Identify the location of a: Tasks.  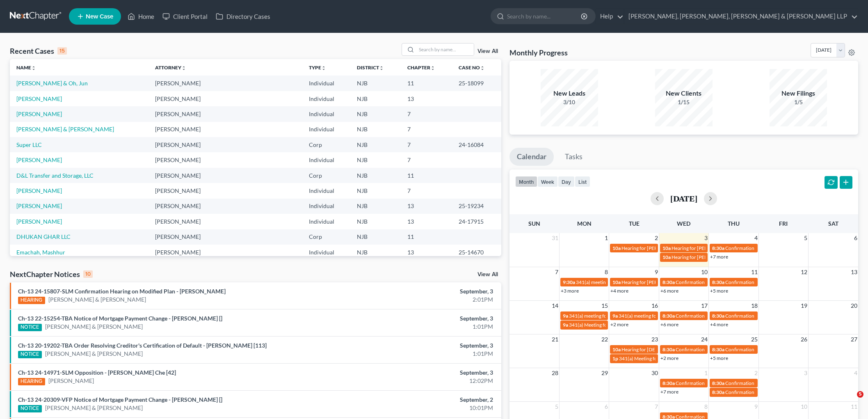
(573, 157).